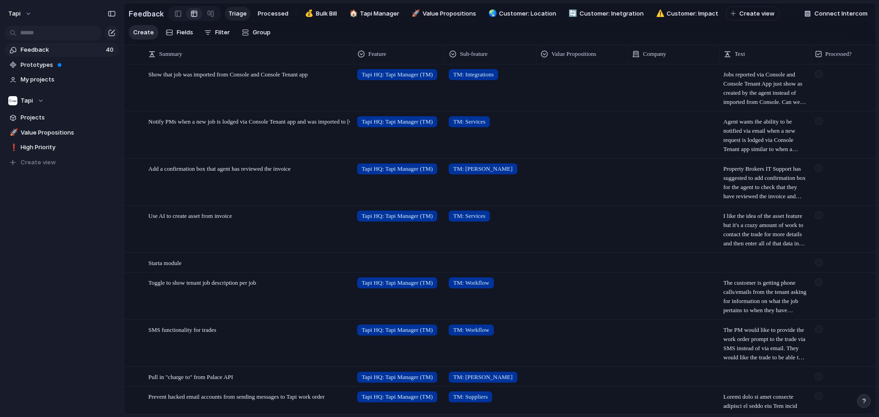  Describe the element at coordinates (261, 33) in the screenshot. I see `span: Group` at that location.